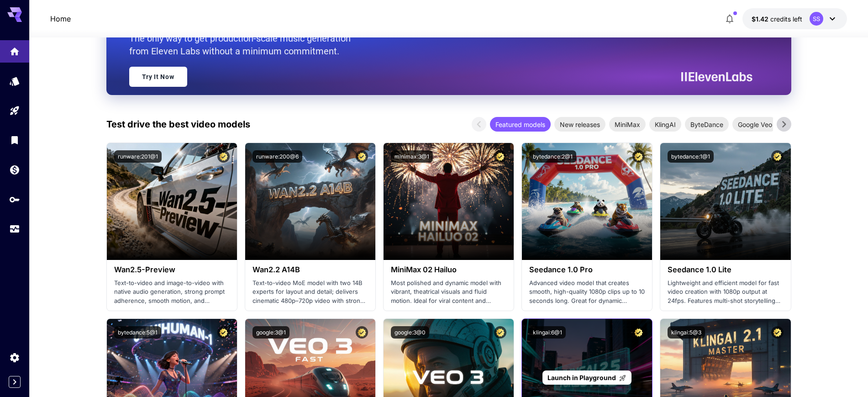  What do you see at coordinates (725, 292) in the screenshot?
I see `p: Lightweight and efficient model for fast video creation with 1080p output at 24fps. Features mult...` at bounding box center [725, 292].